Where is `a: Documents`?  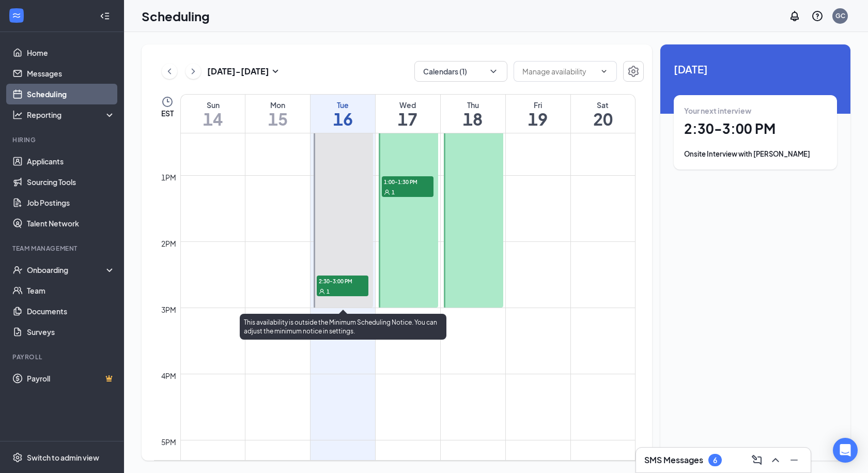
a: Documents is located at coordinates (71, 311).